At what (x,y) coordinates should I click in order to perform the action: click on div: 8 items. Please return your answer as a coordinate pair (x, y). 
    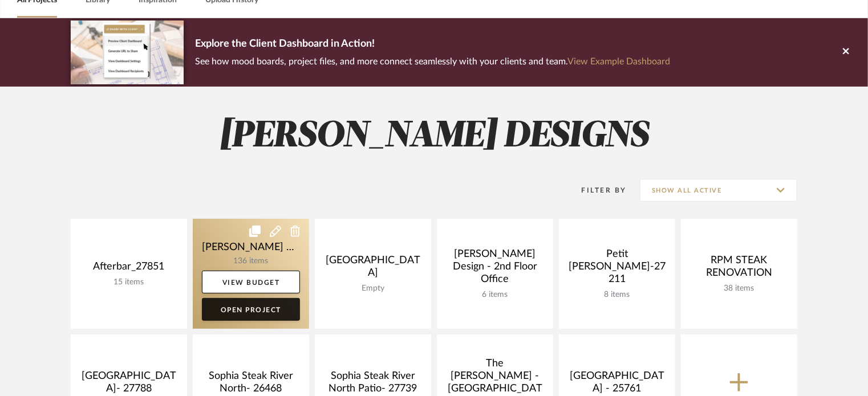
    Looking at the image, I should click on (617, 295).